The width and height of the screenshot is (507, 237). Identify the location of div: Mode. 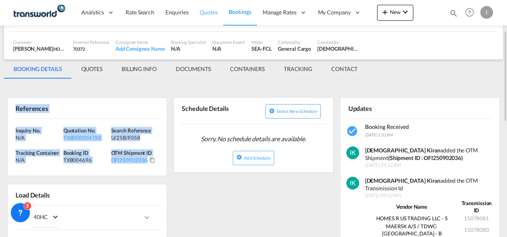
(262, 42).